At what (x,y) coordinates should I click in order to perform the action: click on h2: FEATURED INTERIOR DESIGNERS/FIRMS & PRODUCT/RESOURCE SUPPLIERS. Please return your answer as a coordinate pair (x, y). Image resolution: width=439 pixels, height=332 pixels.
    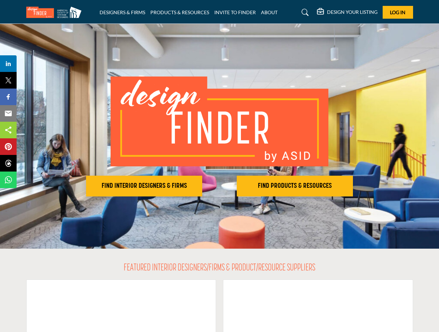
    Looking at the image, I should click on (220, 268).